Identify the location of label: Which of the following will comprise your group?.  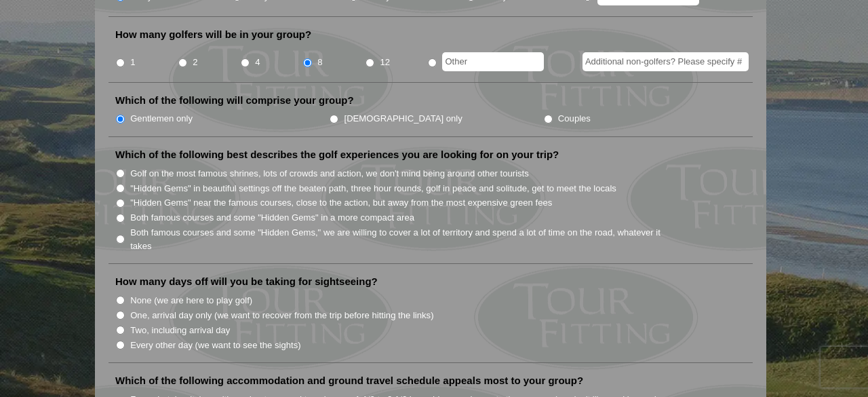
(235, 100).